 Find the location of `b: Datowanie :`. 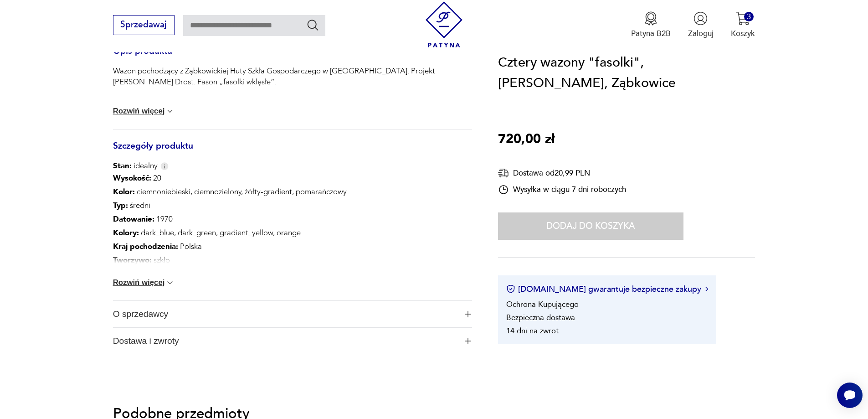

b: Datowanie : is located at coordinates (133, 219).